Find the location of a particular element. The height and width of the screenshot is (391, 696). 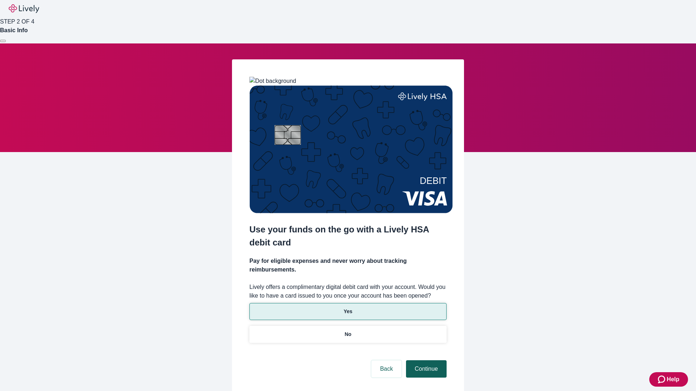

button: Yes is located at coordinates (348, 312).